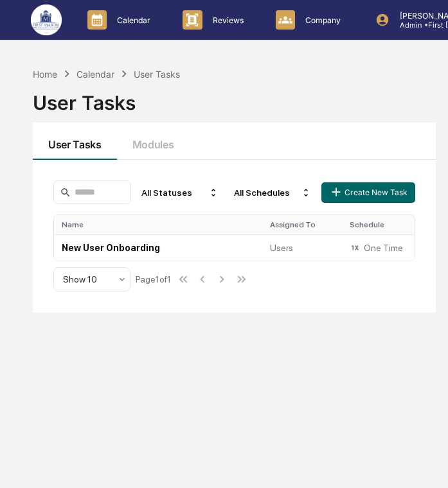 The height and width of the screenshot is (488, 448). Describe the element at coordinates (381, 248) in the screenshot. I see `div: One Time` at that location.